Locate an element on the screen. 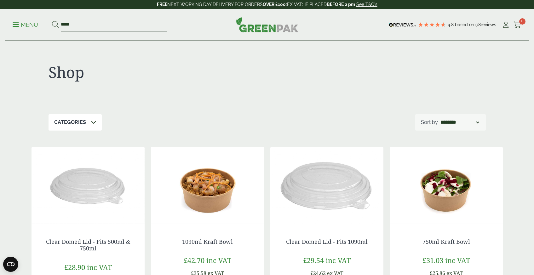  img: Clear Domed Lid - Fits 750ml-0 is located at coordinates (88, 186).